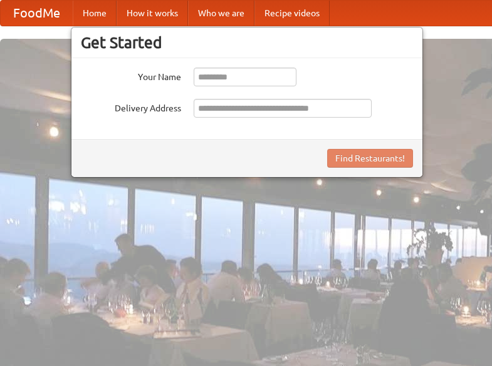 Image resolution: width=492 pixels, height=366 pixels. What do you see at coordinates (152, 13) in the screenshot?
I see `a: How it works` at bounding box center [152, 13].